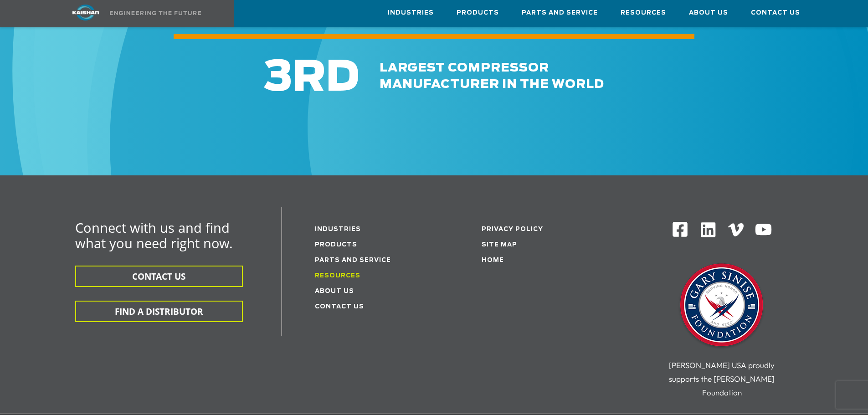 The height and width of the screenshot is (415, 868). I want to click on img: Gary Sinise Foundation, so click(722, 306).